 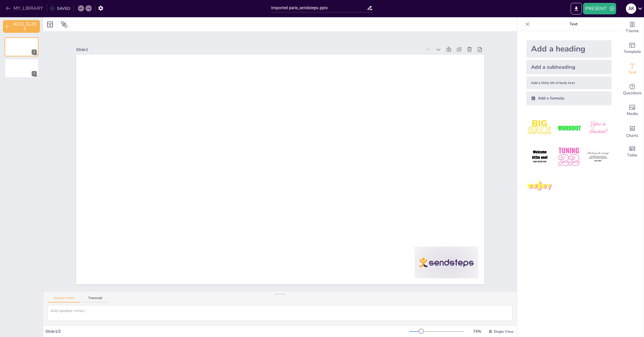 What do you see at coordinates (576, 9) in the screenshot?
I see `button: EXPORT_TO_POWERPOINT` at bounding box center [576, 9].